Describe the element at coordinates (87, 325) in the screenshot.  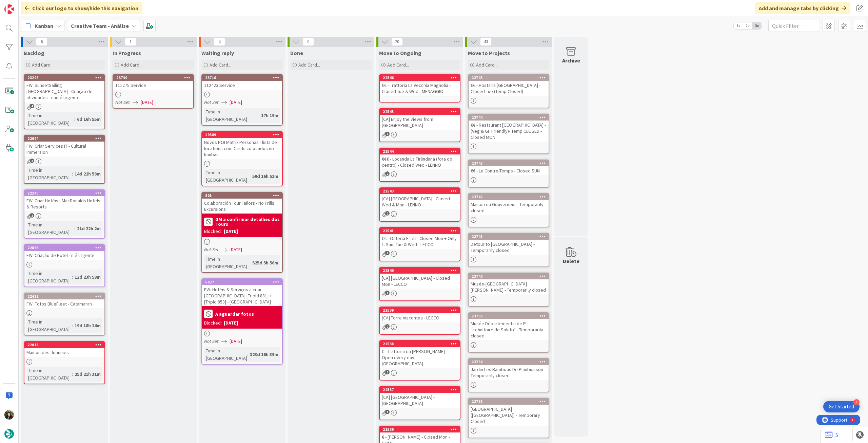
I see `div: 19d 18h 14m` at that location.